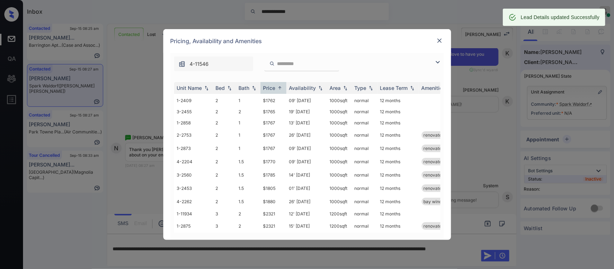 The width and height of the screenshot is (614, 269). I want to click on span: 4-11546, so click(199, 64).